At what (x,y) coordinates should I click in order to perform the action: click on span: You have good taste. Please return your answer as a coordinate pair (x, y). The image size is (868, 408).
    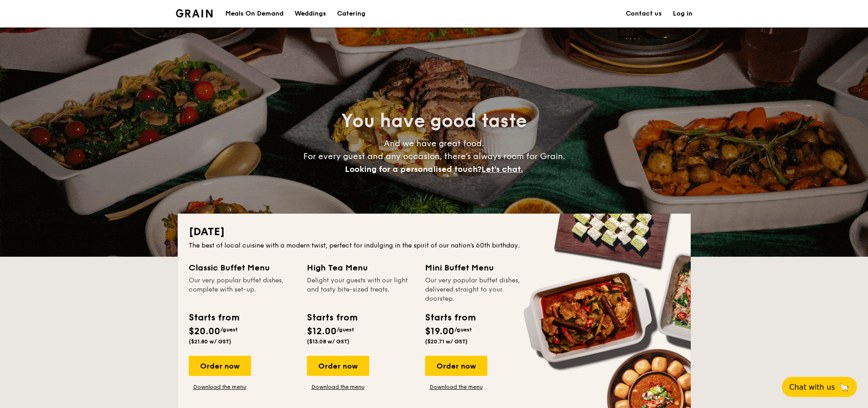
    Looking at the image, I should click on (434, 121).